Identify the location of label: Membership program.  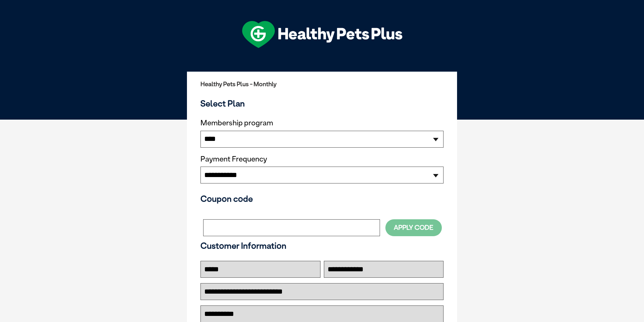
(322, 123).